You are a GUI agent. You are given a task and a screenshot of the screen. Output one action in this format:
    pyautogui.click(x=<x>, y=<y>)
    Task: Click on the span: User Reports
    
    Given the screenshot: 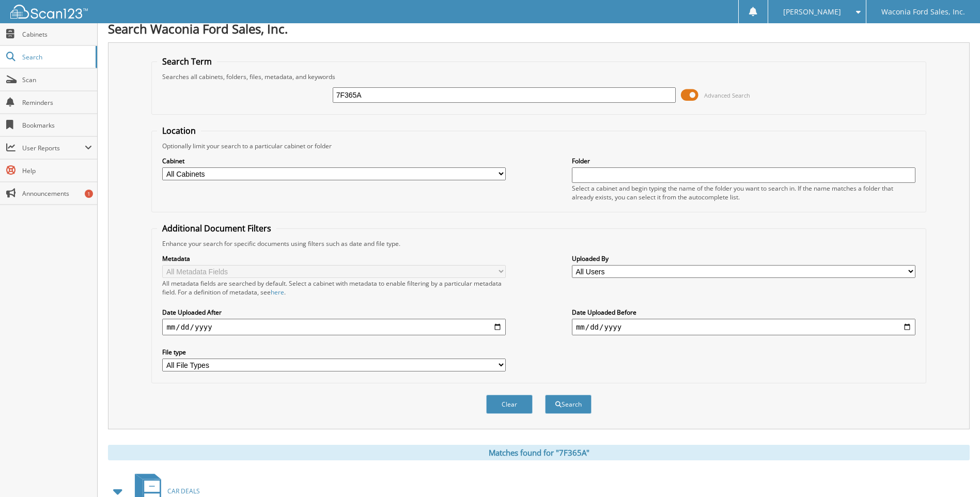 What is the action you would take?
    pyautogui.click(x=53, y=148)
    